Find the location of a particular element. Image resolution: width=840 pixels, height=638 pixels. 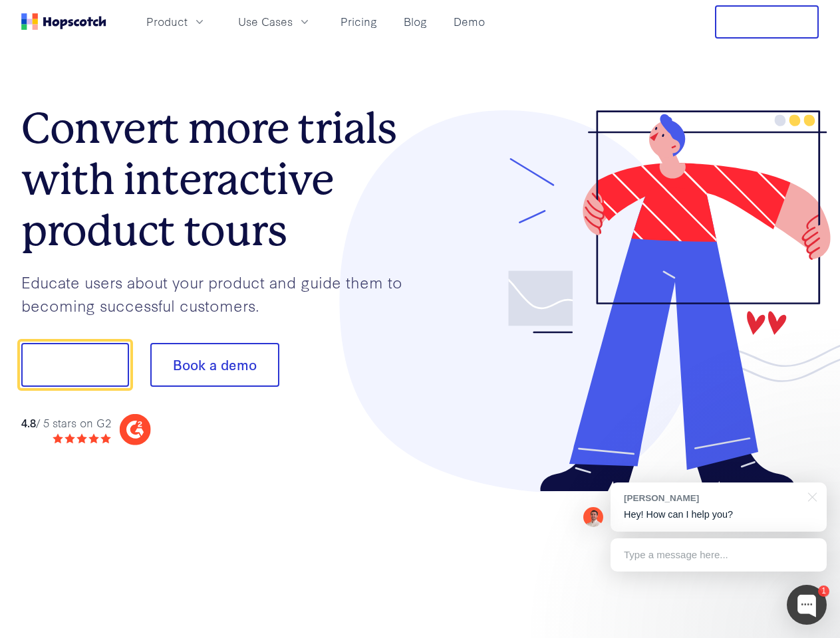

h1: Convert more trials with interactive product tours is located at coordinates (221, 180).